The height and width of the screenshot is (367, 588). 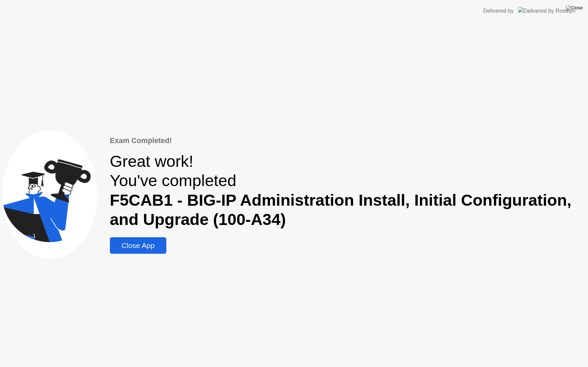 I want to click on div: Exam Completed!, so click(x=348, y=141).